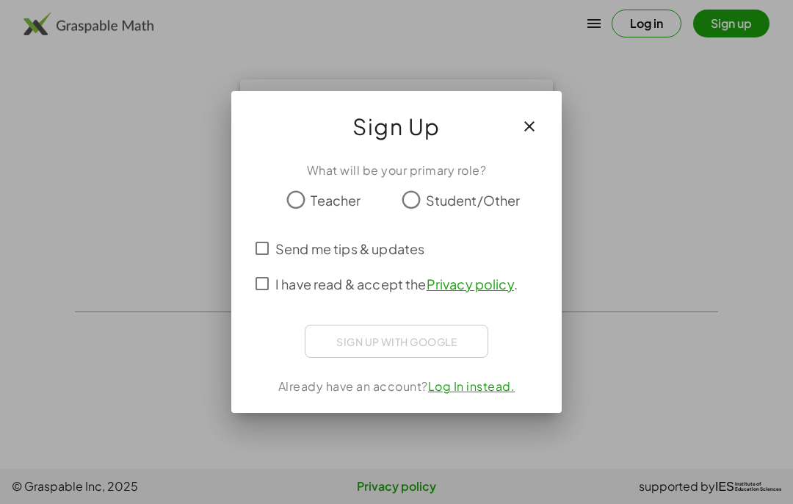 The height and width of the screenshot is (504, 793). Describe the element at coordinates (397, 126) in the screenshot. I see `span: Sign Up` at that location.